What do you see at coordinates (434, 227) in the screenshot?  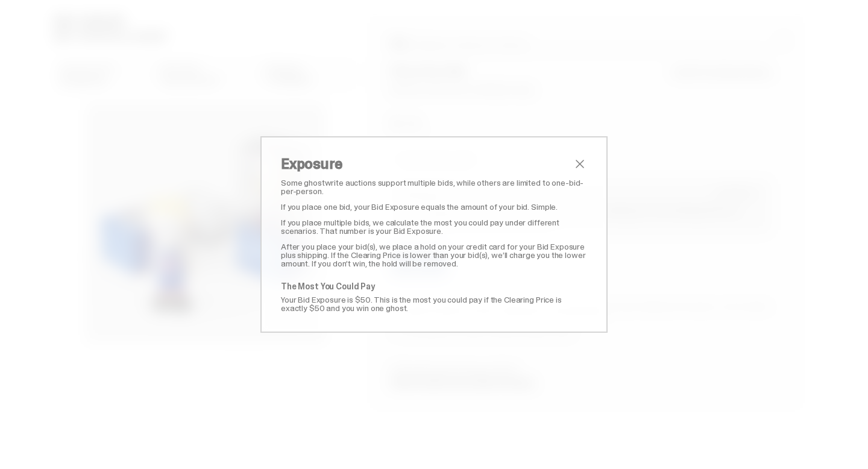 I see `p: If you place multiple bids, we calculate the most you could pay under different scenarios. That n...` at bounding box center [434, 227].